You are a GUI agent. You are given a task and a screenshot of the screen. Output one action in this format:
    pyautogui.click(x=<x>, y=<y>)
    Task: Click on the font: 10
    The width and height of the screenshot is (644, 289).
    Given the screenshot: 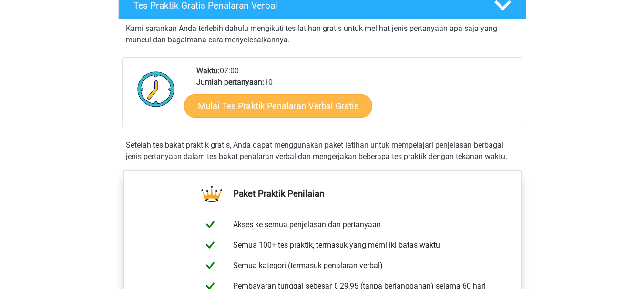 What is the action you would take?
    pyautogui.click(x=268, y=82)
    